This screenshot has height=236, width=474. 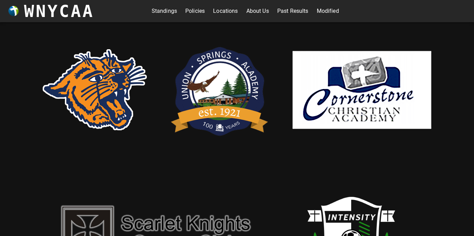 What do you see at coordinates (225, 11) in the screenshot?
I see `a: Locations` at bounding box center [225, 11].